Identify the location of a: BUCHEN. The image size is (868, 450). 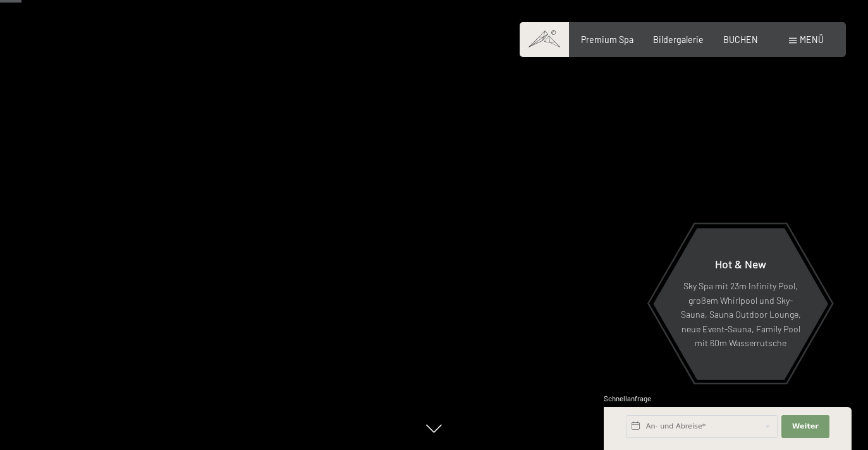
(740, 39).